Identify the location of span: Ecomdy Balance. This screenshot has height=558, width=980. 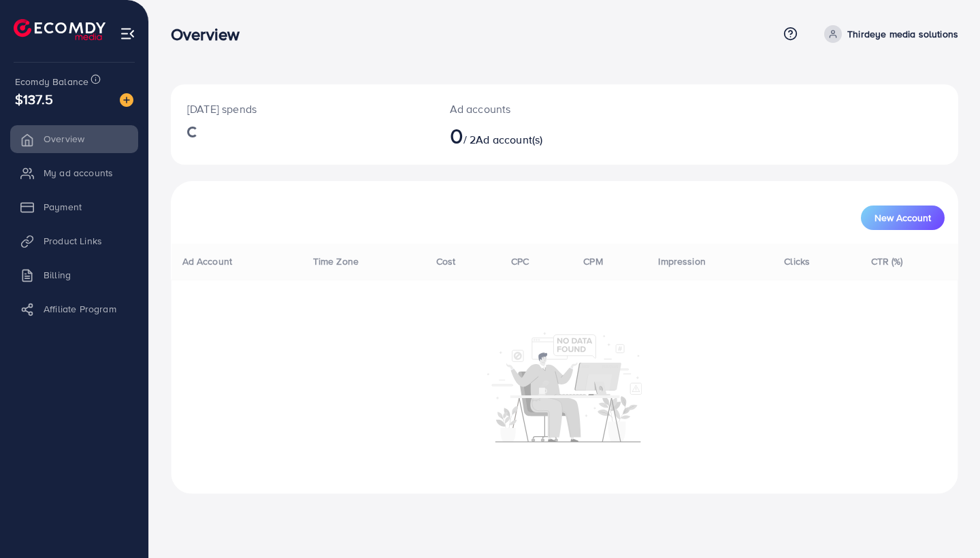
(52, 82).